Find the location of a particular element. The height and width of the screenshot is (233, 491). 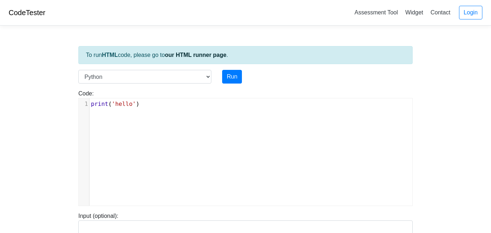

span: print is located at coordinates (100, 104).